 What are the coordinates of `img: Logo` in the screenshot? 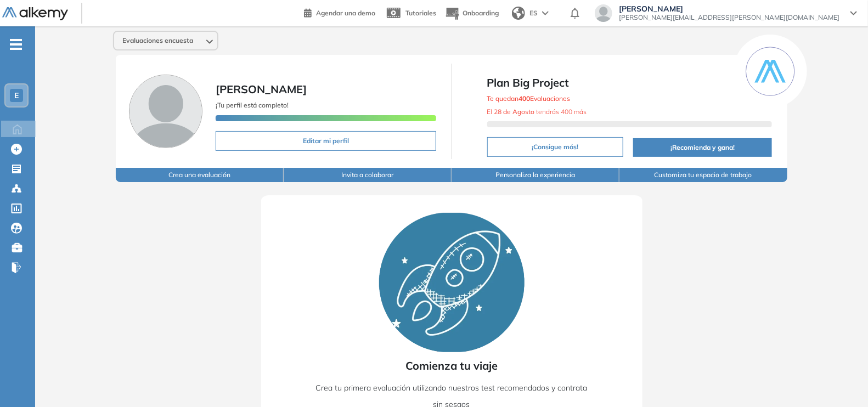 It's located at (35, 14).